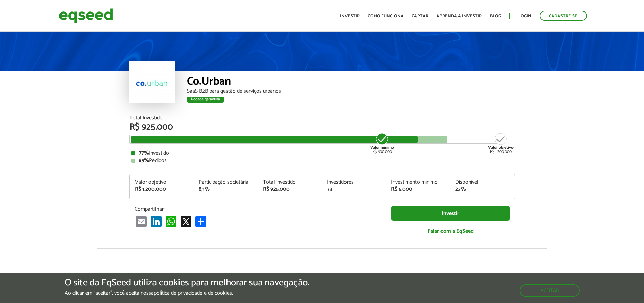 The width and height of the screenshot is (644, 303). Describe the element at coordinates (354, 189) in the screenshot. I see `div: 73` at that location.